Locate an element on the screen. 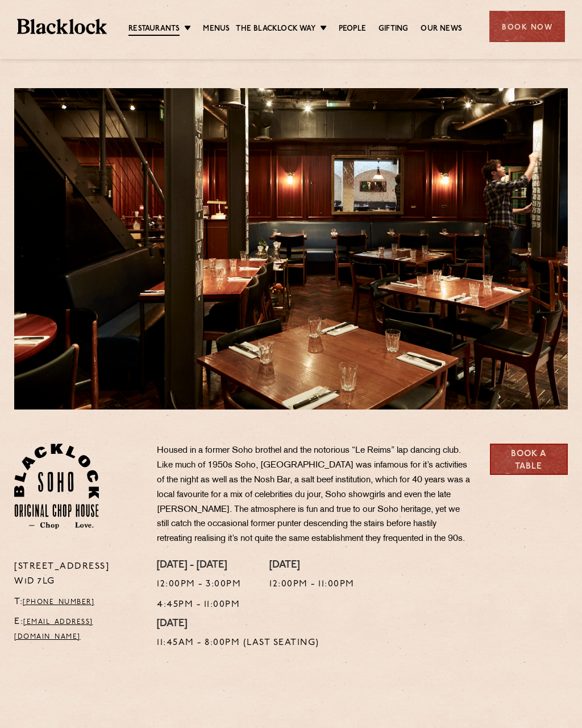 The height and width of the screenshot is (728, 582). img: BL_Textured_Logo-footer-cropped.svg is located at coordinates (62, 26).